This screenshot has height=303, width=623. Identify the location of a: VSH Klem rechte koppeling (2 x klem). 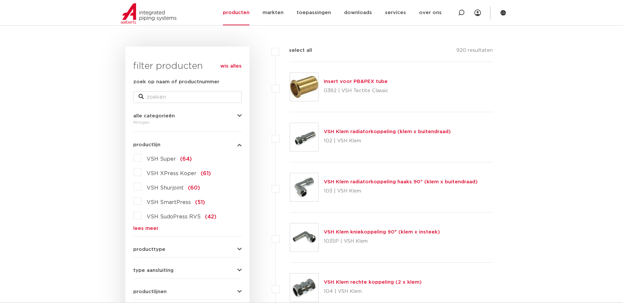
(373, 282).